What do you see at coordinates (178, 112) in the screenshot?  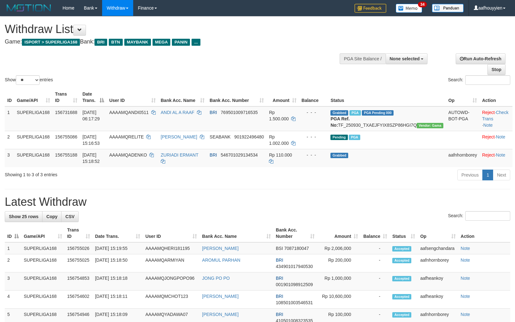 I see `a: ANDI AL A RAAF` at bounding box center [178, 112].